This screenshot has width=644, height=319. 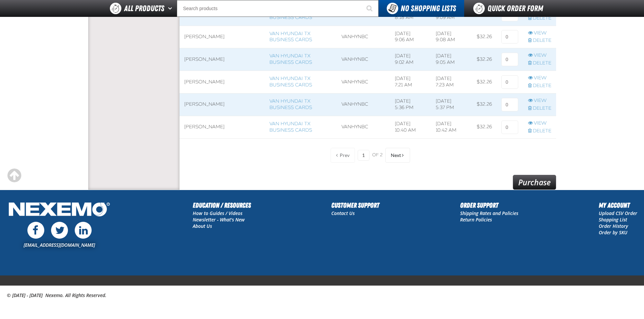 What do you see at coordinates (476, 220) in the screenshot?
I see `a: Return Policies` at bounding box center [476, 220].